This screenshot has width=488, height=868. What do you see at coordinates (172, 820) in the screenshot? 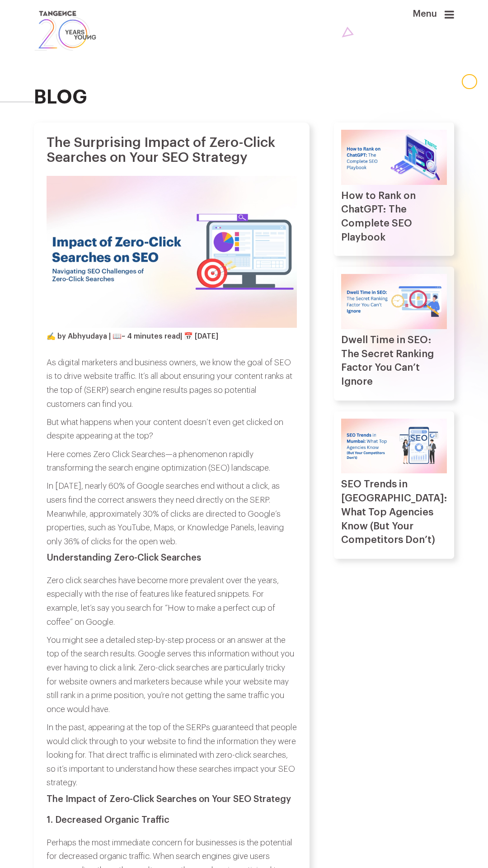
I see `h3: 1. Decreased Organic Traffic` at bounding box center [172, 820].